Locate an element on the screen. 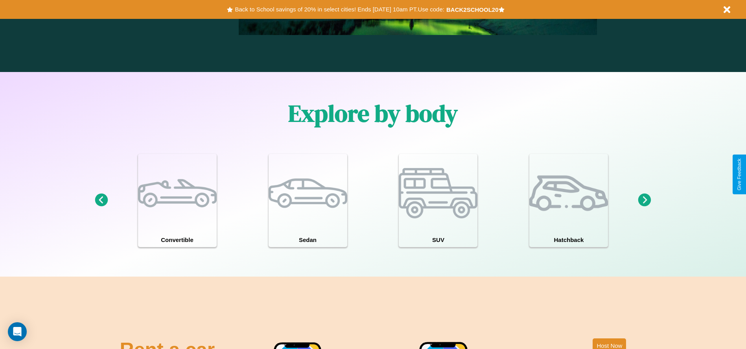  h4: SUV is located at coordinates (438, 239).